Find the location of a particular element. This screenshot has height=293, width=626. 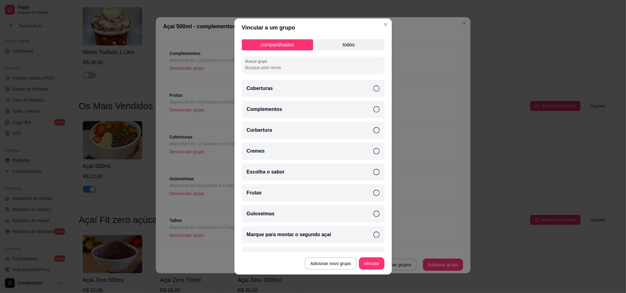

p: todos is located at coordinates (349, 45).